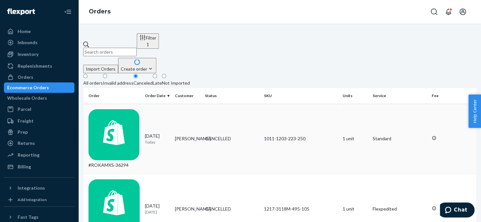 The height and width of the screenshot is (222, 481). What do you see at coordinates (39, 199) in the screenshot?
I see `a: Add Integration` at bounding box center [39, 199].